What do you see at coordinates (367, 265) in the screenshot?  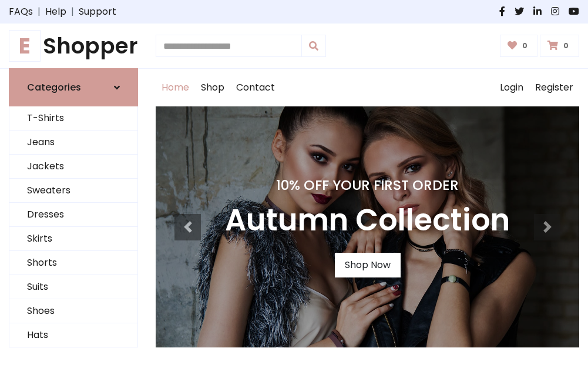 I see `a: Shop Now` at bounding box center [367, 265].